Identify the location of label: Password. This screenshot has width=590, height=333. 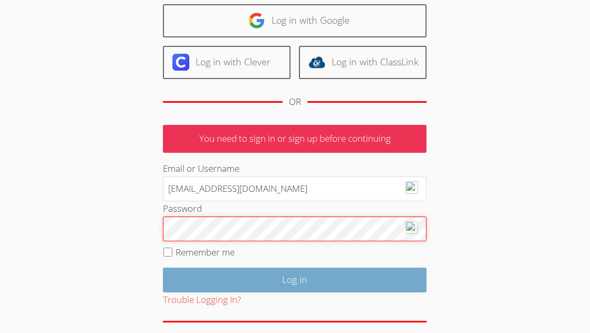
(182, 208).